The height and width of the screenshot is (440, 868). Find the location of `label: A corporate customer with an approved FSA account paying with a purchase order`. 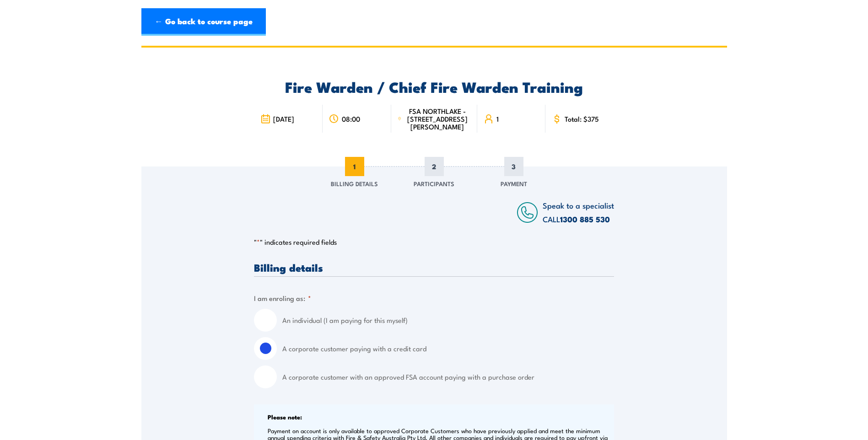

label: A corporate customer with an approved FSA account paying with a purchase order is located at coordinates (448, 377).